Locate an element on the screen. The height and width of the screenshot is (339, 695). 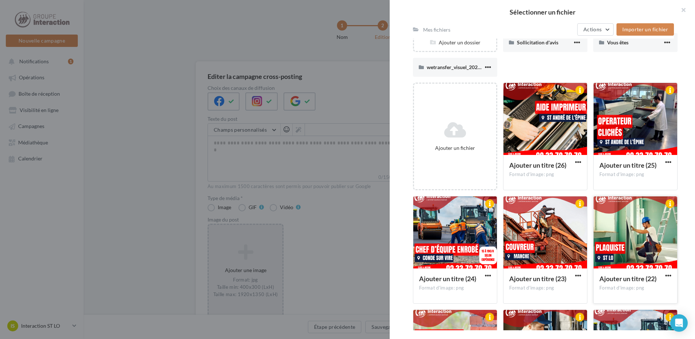
div: Ajouter un fichier is located at coordinates (455, 148).